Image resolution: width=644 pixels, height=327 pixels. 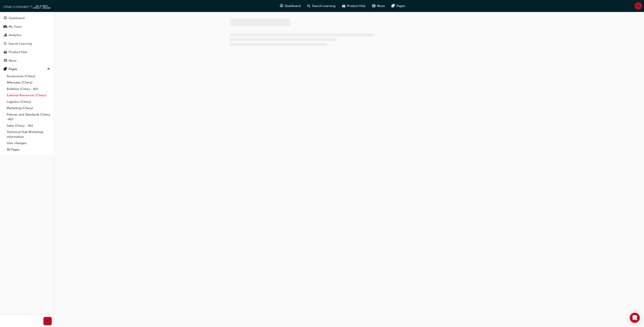 What do you see at coordinates (15, 35) in the screenshot?
I see `div: Analytics` at bounding box center [15, 35].